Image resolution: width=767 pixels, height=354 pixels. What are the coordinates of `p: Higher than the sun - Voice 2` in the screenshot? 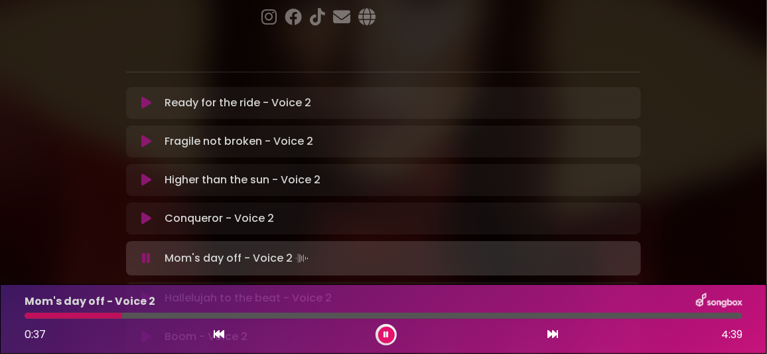 It's located at (242, 180).